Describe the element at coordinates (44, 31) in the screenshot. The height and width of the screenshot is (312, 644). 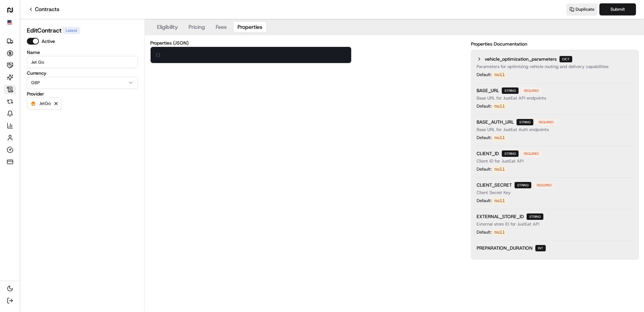
I see `h1: Edit Contract` at that location.